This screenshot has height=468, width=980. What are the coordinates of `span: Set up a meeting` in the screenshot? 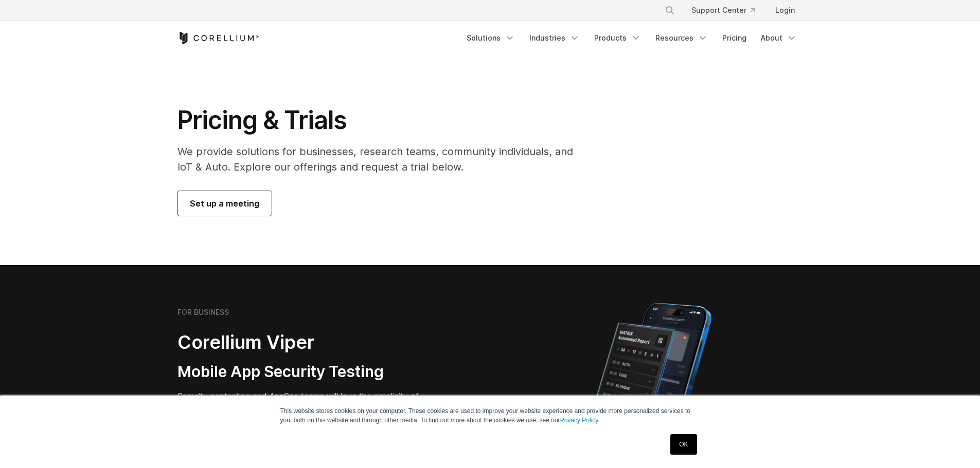 It's located at (225, 204).